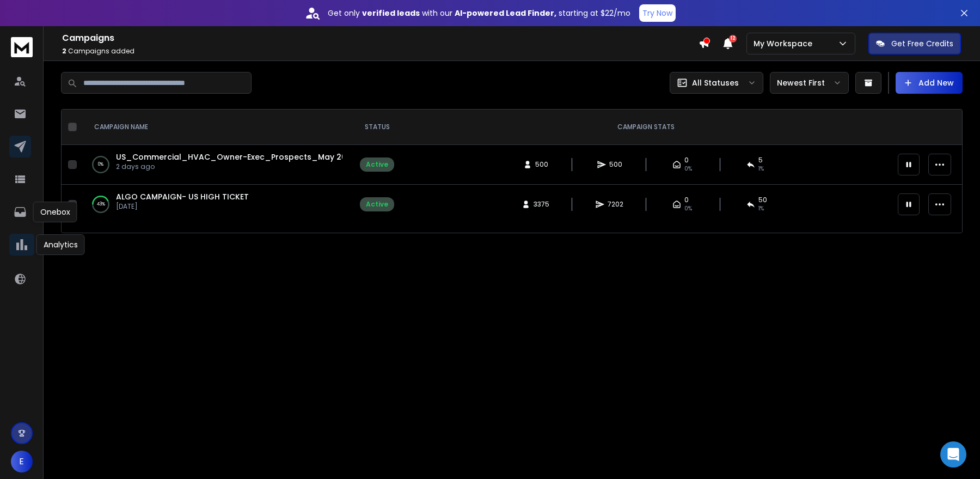 The width and height of the screenshot is (980, 479). I want to click on span: ALGO CAMPAIGN- US HIGH TICKET, so click(183, 197).